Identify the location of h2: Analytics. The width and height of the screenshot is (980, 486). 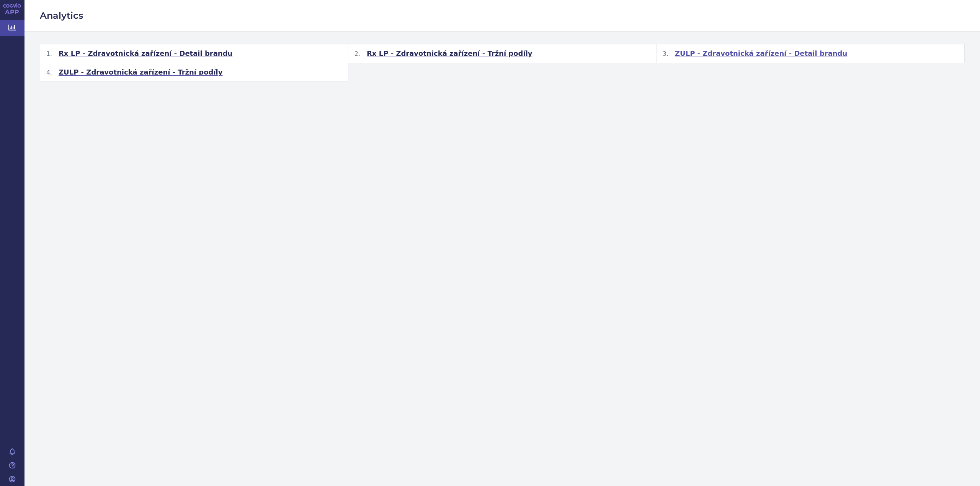
(503, 15).